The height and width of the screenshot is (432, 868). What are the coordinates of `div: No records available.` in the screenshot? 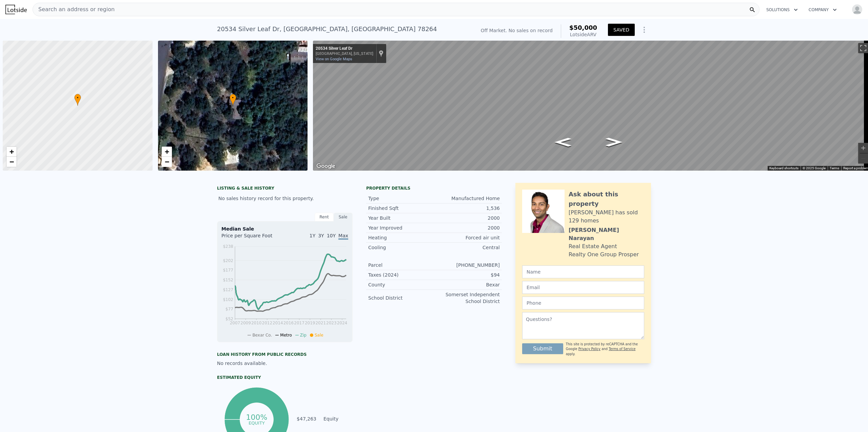 It's located at (285, 363).